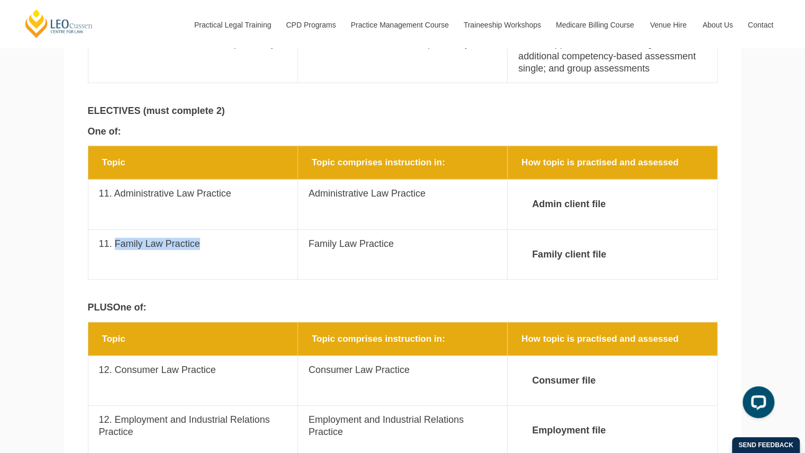 This screenshot has height=453, width=805. Describe the element at coordinates (193, 244) in the screenshot. I see `p: 11. Family Law Practice` at that location.